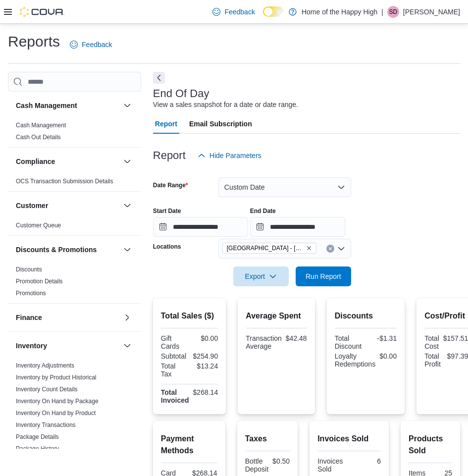  I want to click on div: $13.24, so click(205, 366).